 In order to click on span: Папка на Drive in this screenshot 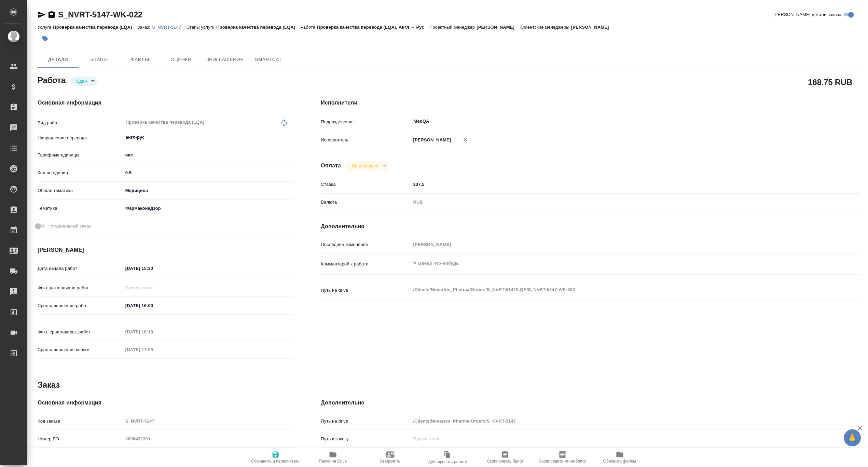, I will do `click(333, 461)`.